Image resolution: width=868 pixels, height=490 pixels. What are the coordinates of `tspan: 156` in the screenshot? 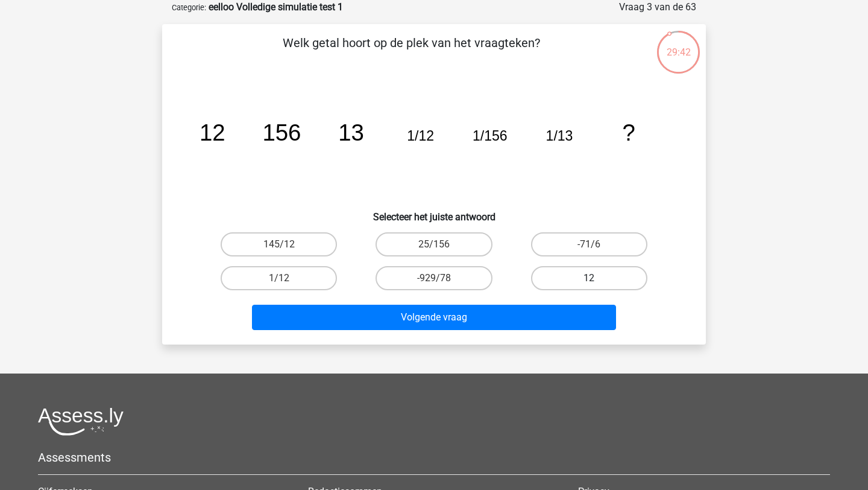 It's located at (282, 132).